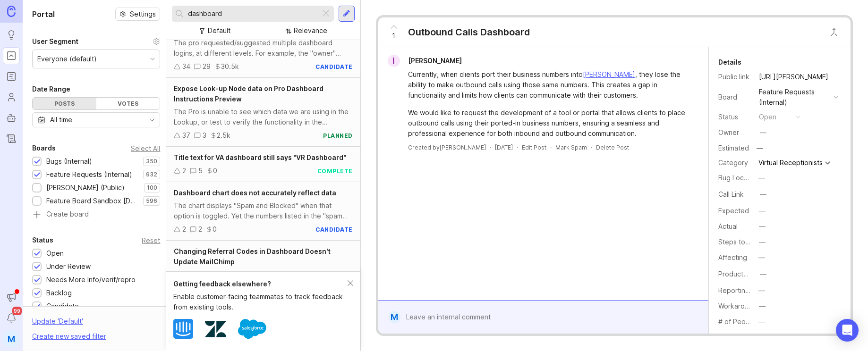 The height and width of the screenshot is (351, 868). What do you see at coordinates (847, 330) in the screenshot?
I see `div: Open Intercom Messenger` at bounding box center [847, 330].